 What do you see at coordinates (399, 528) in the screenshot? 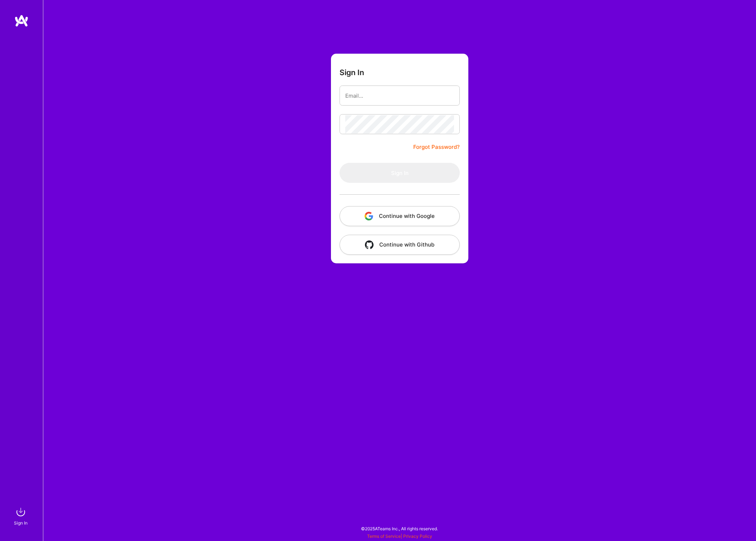
I see `div: © 2025 ATeams Inc., All rights reserved.` at bounding box center [399, 528].